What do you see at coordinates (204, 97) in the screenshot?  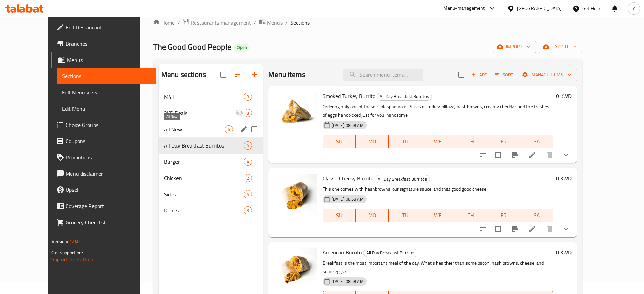 I see `div: M41` at bounding box center [204, 97].